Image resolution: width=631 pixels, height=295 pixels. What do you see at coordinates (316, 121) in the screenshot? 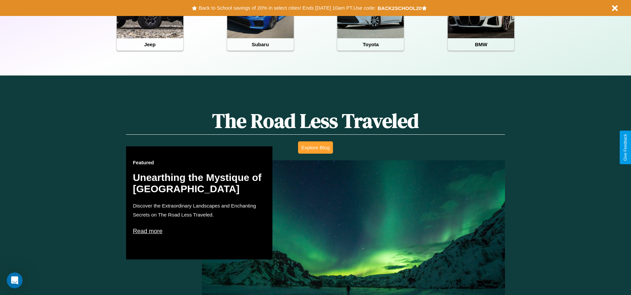
I see `h1: The Road Less Traveled` at bounding box center [316, 121].